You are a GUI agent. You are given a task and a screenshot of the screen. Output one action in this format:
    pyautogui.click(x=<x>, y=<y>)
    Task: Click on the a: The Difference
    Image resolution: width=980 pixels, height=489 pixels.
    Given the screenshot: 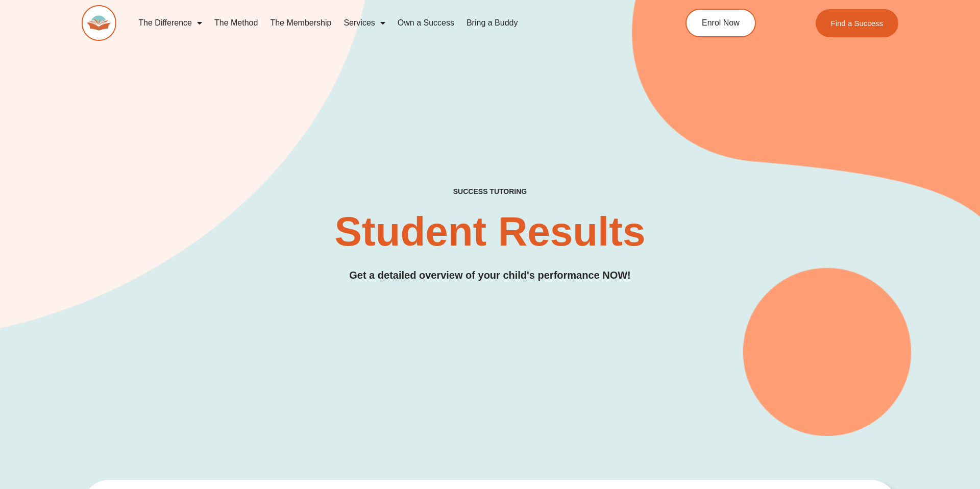 What is the action you would take?
    pyautogui.click(x=170, y=23)
    